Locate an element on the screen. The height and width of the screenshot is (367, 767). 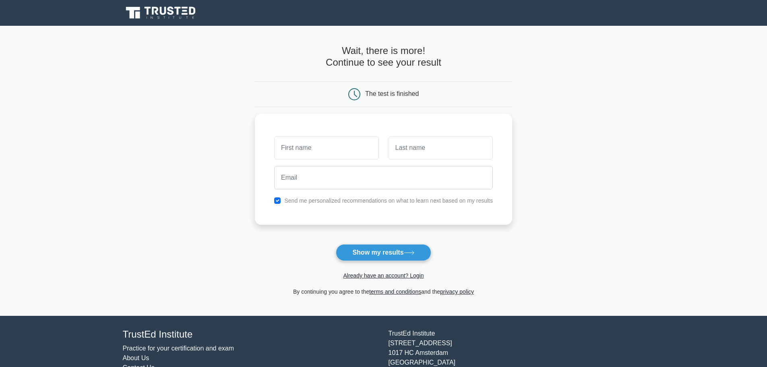
input: First name is located at coordinates (326, 148).